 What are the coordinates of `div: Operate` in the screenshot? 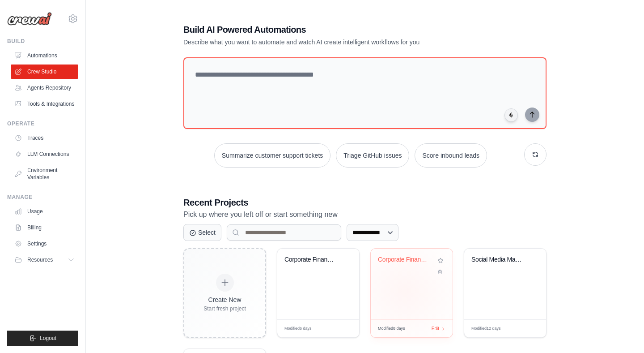 It's located at (43, 124).